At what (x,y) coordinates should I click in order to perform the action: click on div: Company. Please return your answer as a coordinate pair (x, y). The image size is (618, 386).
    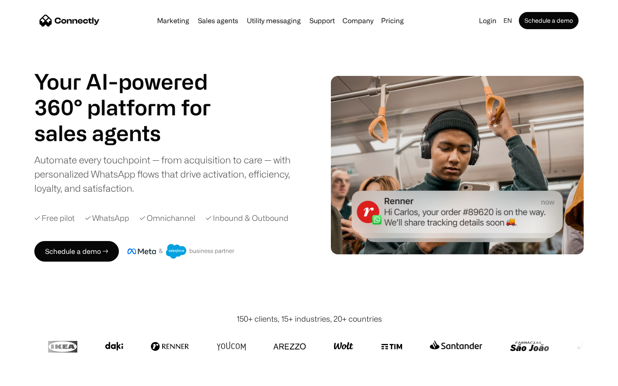
    Looking at the image, I should click on (358, 21).